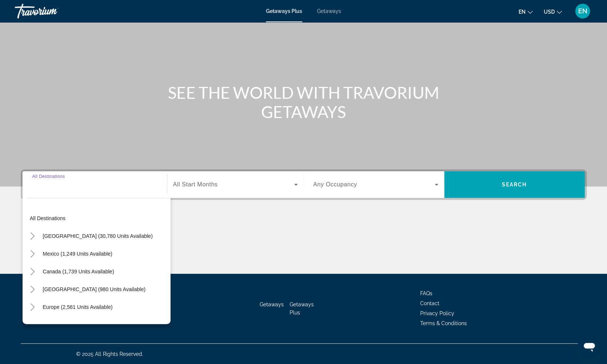  I want to click on div: Search widget, so click(304, 184).